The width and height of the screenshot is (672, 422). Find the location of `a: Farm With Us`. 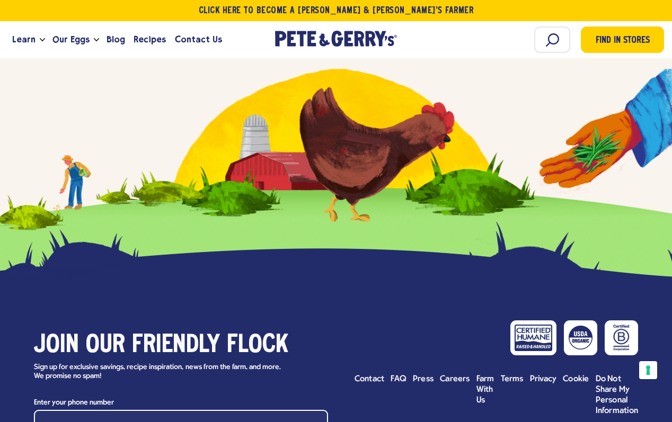

a: Farm With Us is located at coordinates (485, 390).